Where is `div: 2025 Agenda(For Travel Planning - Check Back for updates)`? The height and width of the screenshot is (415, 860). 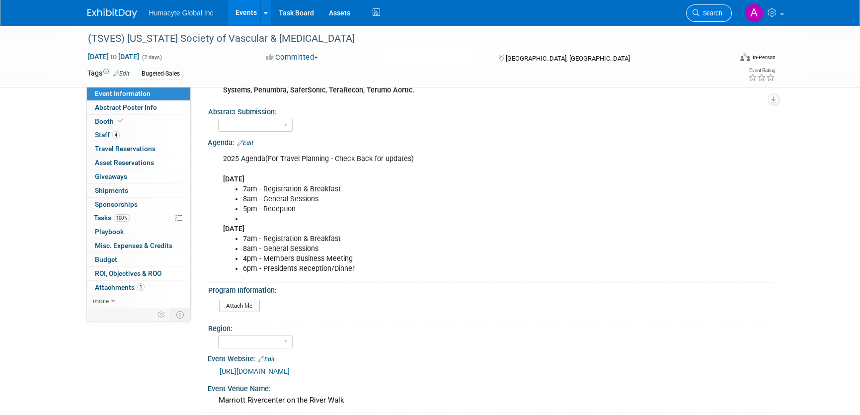 div: 2025 Agenda(For Travel Planning - Check Back for updates) is located at coordinates (440, 214).